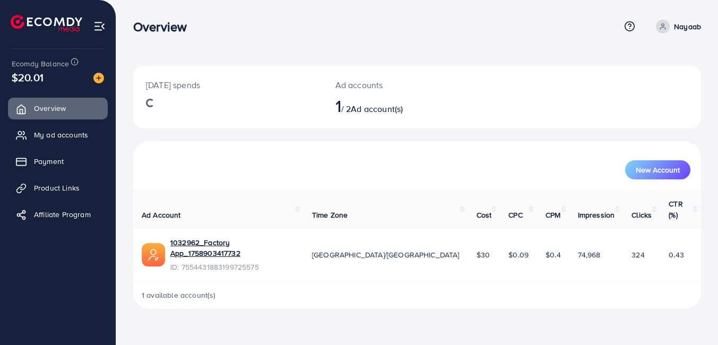  Describe the element at coordinates (484, 215) in the screenshot. I see `span: Cost` at that location.